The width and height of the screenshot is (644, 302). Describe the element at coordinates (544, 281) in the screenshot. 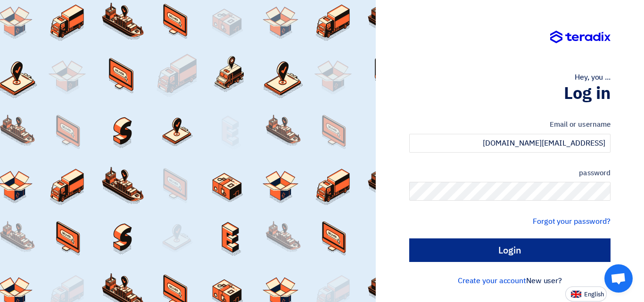

I see `font: New user?` at that location.